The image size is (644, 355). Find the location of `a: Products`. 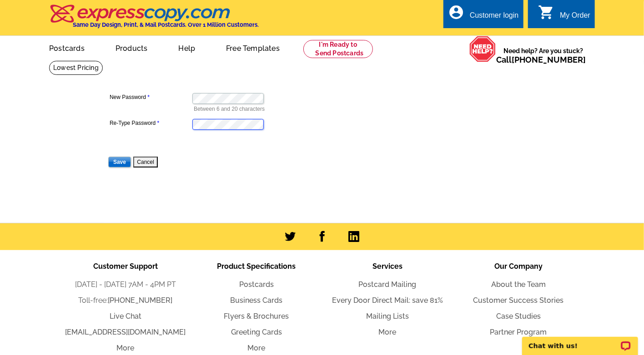

a: Products is located at coordinates (131, 47).